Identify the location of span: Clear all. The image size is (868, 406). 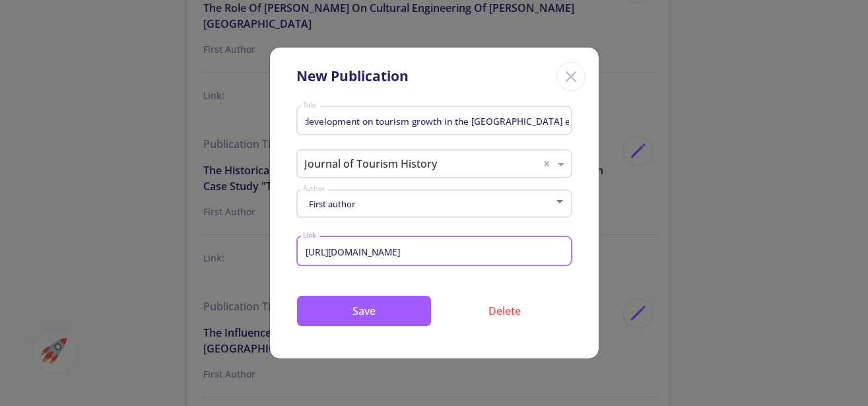
(548, 163).